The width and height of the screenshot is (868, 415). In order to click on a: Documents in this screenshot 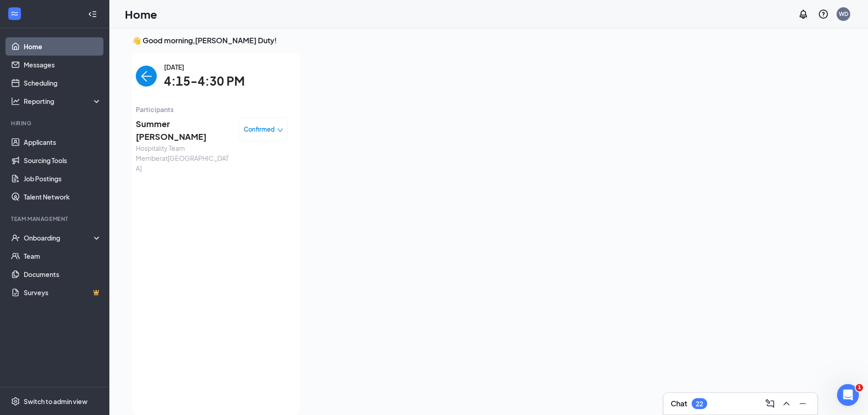, I will do `click(63, 274)`.